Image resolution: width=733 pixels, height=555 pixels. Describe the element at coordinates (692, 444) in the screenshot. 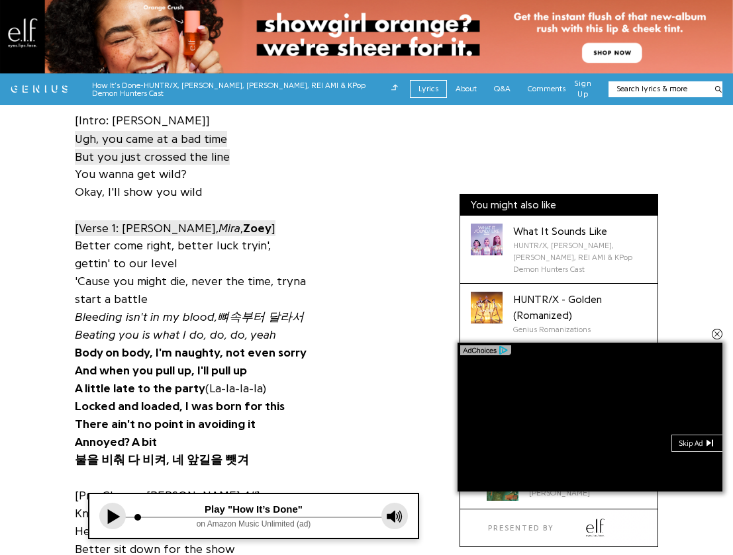

I see `div: Skip Ad` at that location.